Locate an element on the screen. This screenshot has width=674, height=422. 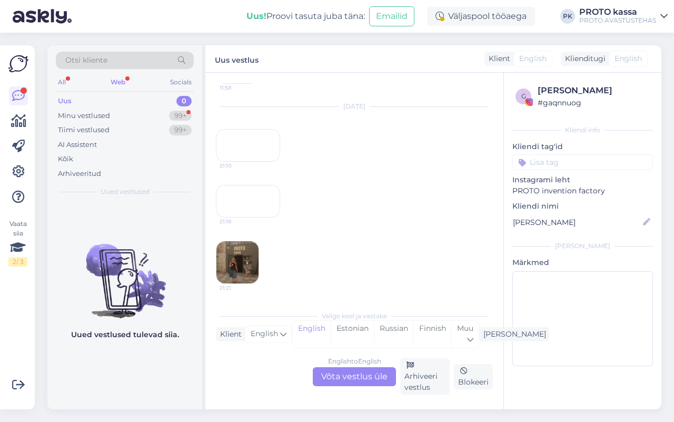
span: Uued vestlused is located at coordinates (125, 192).